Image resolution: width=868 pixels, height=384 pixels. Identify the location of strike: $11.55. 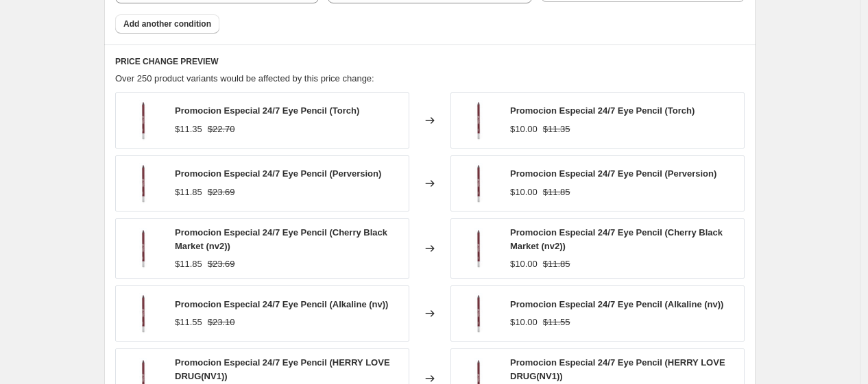
(557, 323).